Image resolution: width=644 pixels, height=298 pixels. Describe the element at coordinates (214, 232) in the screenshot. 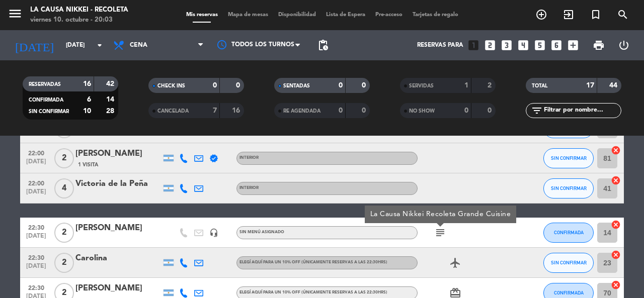

I see `i: headset_mic` at that location.